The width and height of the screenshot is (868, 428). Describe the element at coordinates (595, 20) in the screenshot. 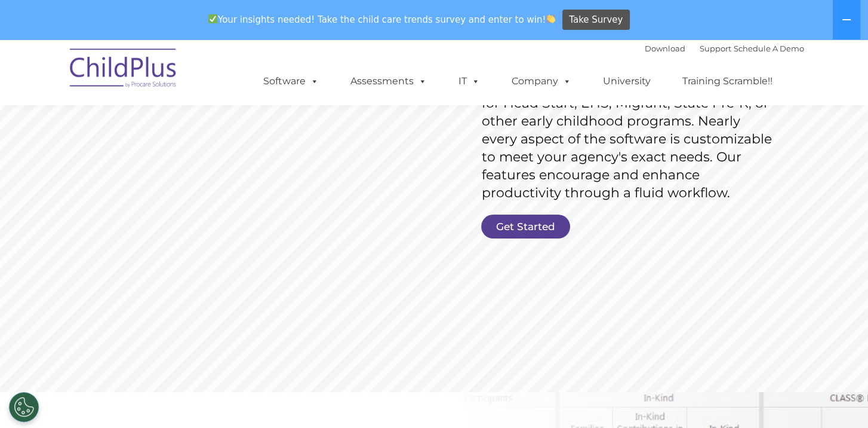

I see `span: Take Survey` at that location.